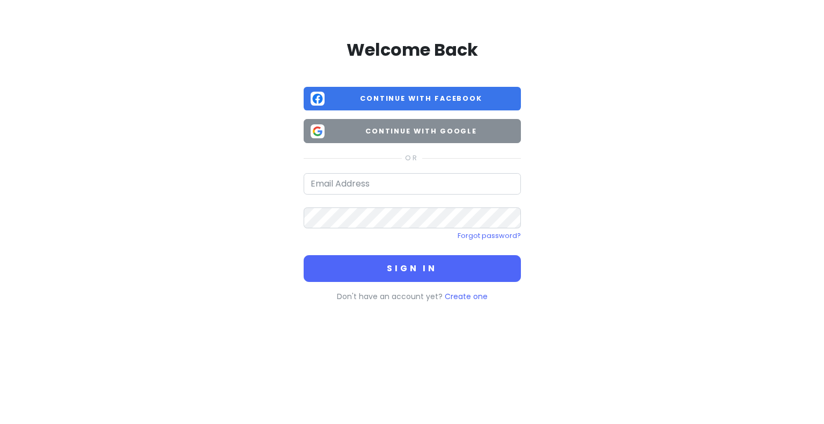  I want to click on button: Continue with Google, so click(412, 131).